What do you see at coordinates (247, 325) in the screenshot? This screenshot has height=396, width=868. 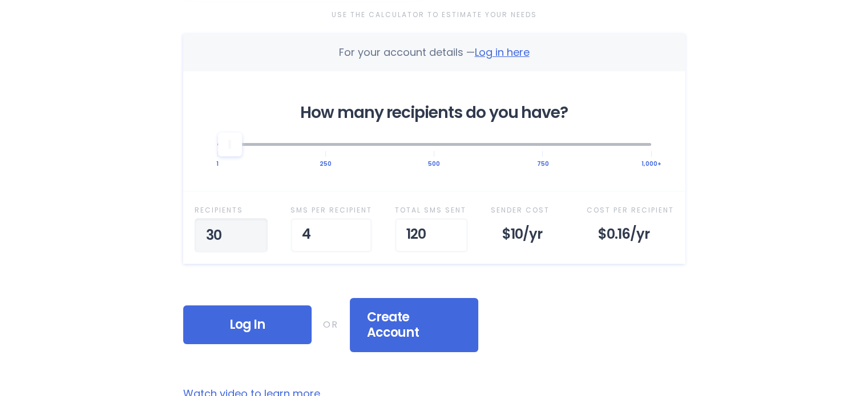 I see `div: Log In` at bounding box center [247, 325].